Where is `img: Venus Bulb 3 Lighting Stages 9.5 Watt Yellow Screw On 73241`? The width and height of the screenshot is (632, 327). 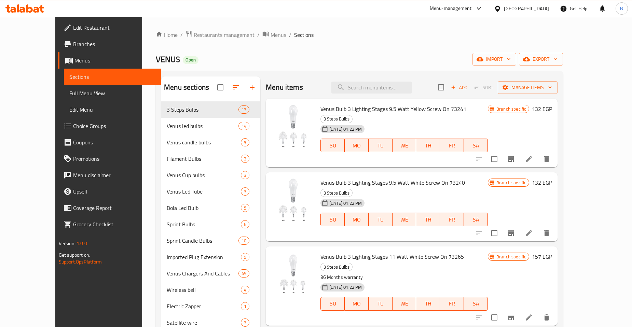
img: Venus Bulb 3 Lighting Stages 9.5 Watt Yellow Screw On 73241 is located at coordinates (293, 126).